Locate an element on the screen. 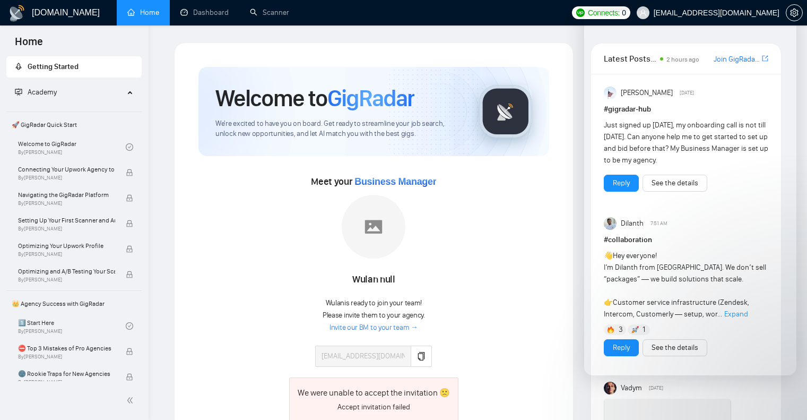  button: setting is located at coordinates (795, 13).